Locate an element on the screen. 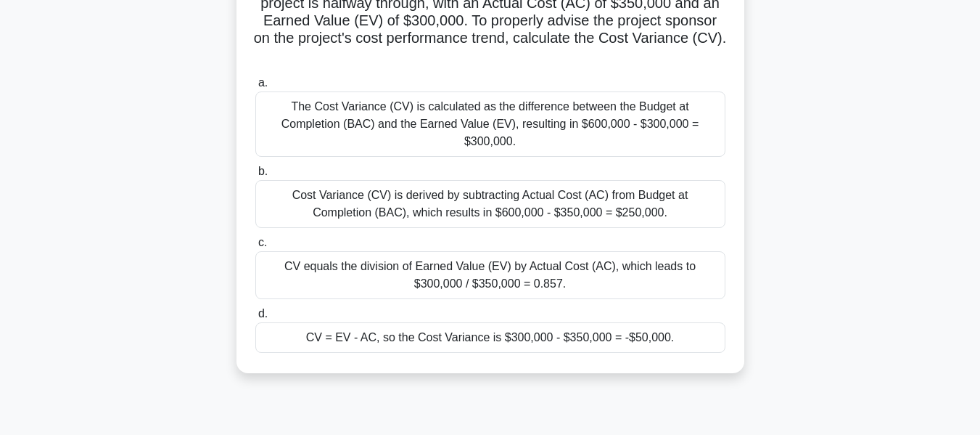  span: a. is located at coordinates (263, 82).